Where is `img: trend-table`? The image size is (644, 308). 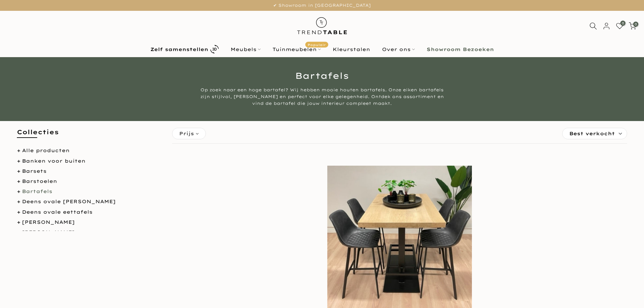 img: trend-table is located at coordinates (322, 26).